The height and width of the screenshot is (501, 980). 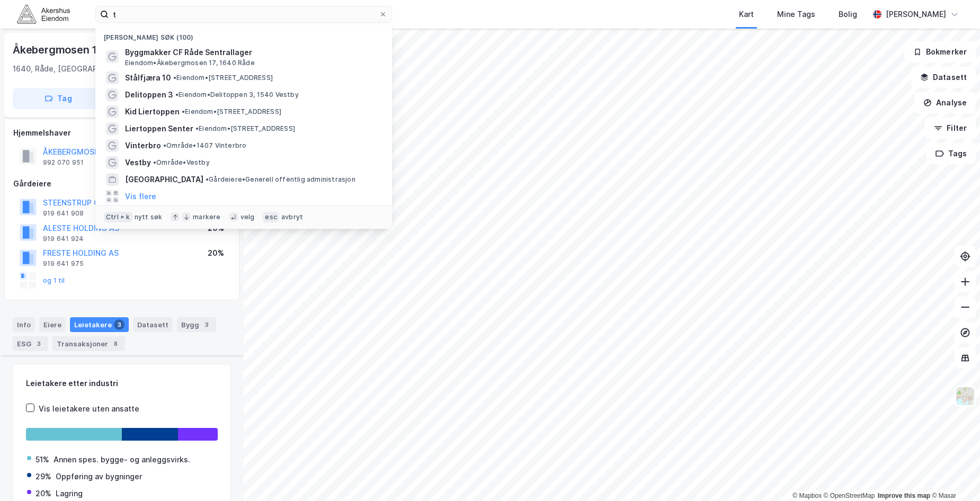 What do you see at coordinates (190, 63) in the screenshot?
I see `span: Eiendom • Åkebergmosen 17, 1640 Råde` at bounding box center [190, 63].